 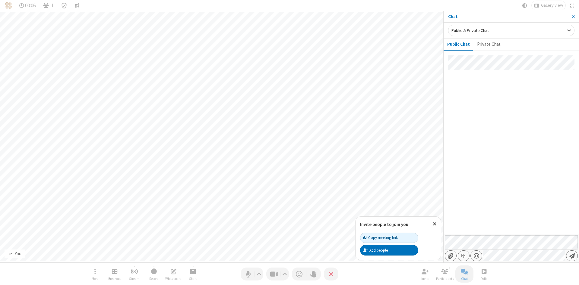 I want to click on button: Public Chat, so click(x=458, y=45).